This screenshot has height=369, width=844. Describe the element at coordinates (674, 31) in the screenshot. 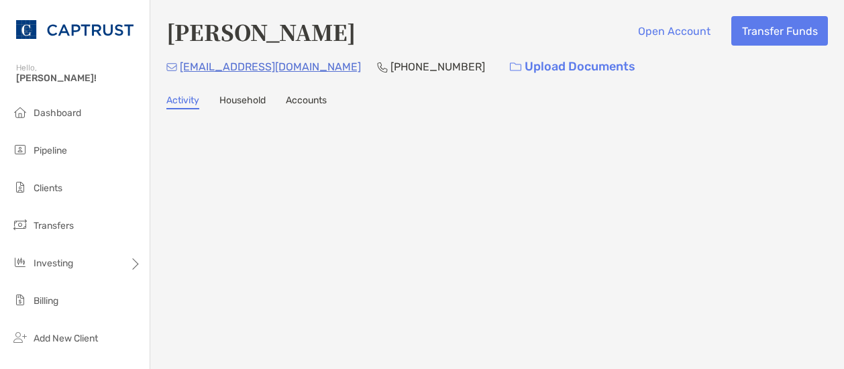

I see `button: Open Account` at that location.